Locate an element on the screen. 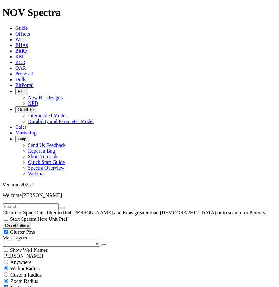 This screenshot has height=287, width=279. span: Within Radius is located at coordinates (25, 268).